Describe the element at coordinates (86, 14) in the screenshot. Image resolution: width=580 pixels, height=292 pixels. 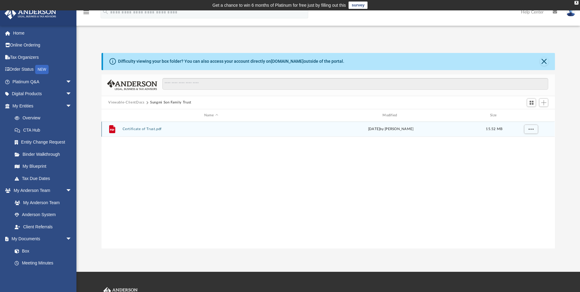
I see `a: menu` at that location.